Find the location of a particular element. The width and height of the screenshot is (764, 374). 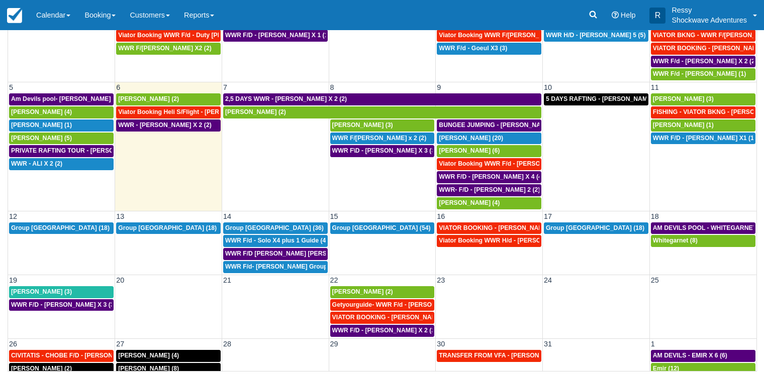

span: 30 is located at coordinates (441, 344).